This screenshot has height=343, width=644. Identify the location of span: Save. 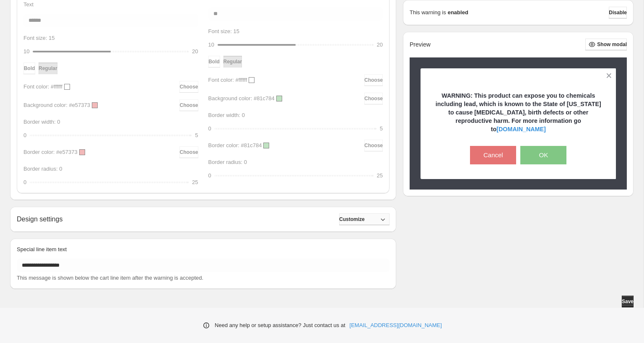
(628, 302).